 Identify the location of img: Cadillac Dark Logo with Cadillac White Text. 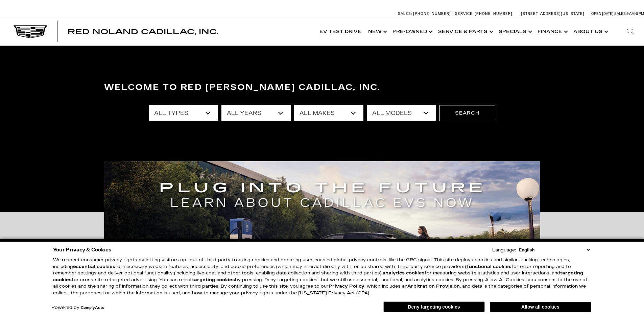
(30, 32).